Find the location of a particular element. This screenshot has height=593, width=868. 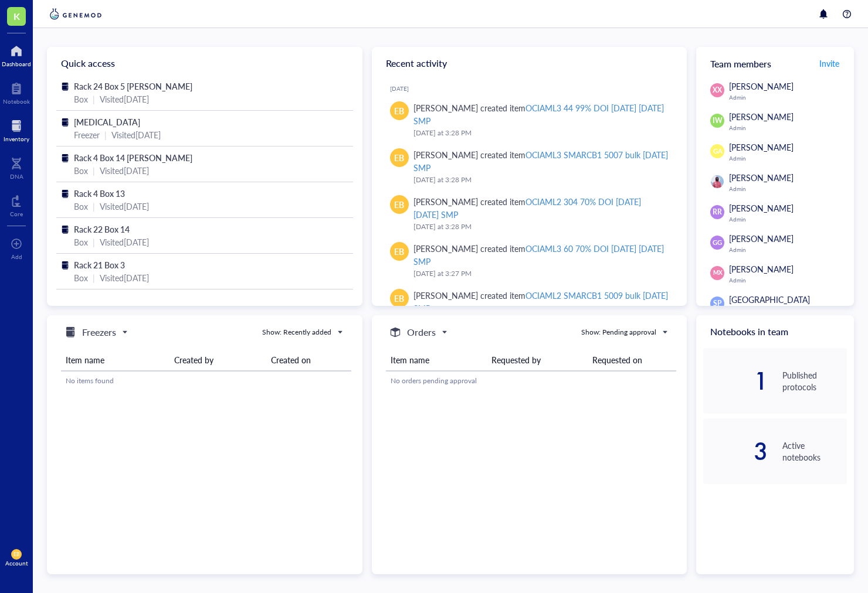

div: Active notebooks is located at coordinates (814, 451).